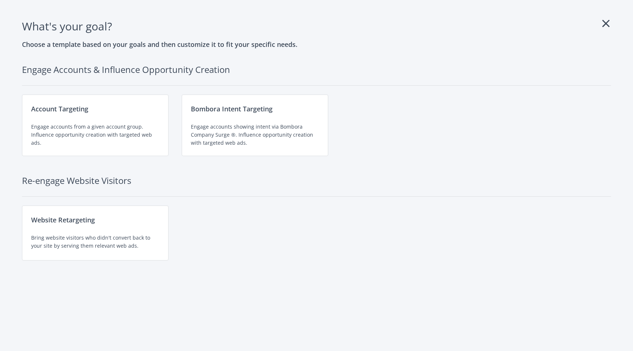 The image size is (633, 351). I want to click on div: Engage accounts showing intent via Bombora Company Surge ®. Influence opportunity creation with t..., so click(255, 135).